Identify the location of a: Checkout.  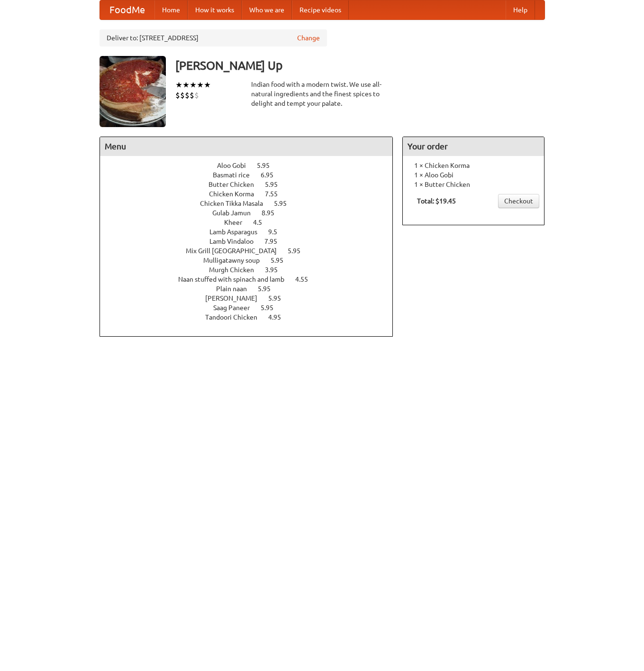
(518, 201).